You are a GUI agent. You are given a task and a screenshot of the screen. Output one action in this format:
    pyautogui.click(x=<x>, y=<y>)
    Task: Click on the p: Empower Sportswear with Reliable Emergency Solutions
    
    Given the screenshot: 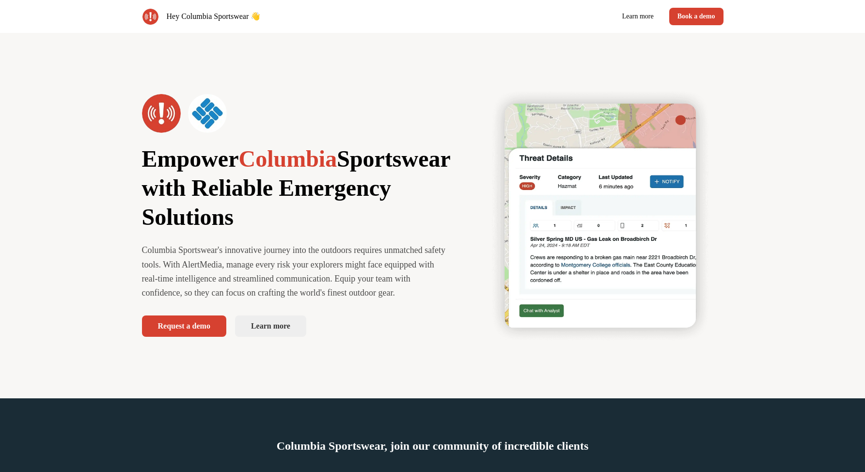 What is the action you would take?
    pyautogui.click(x=296, y=188)
    